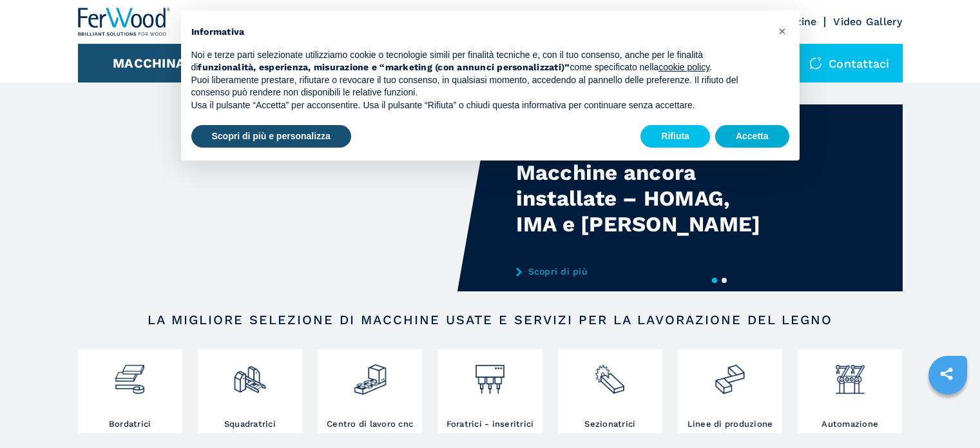 The width and height of the screenshot is (980, 448). What do you see at coordinates (715, 280) in the screenshot?
I see `button: 1` at bounding box center [715, 280].